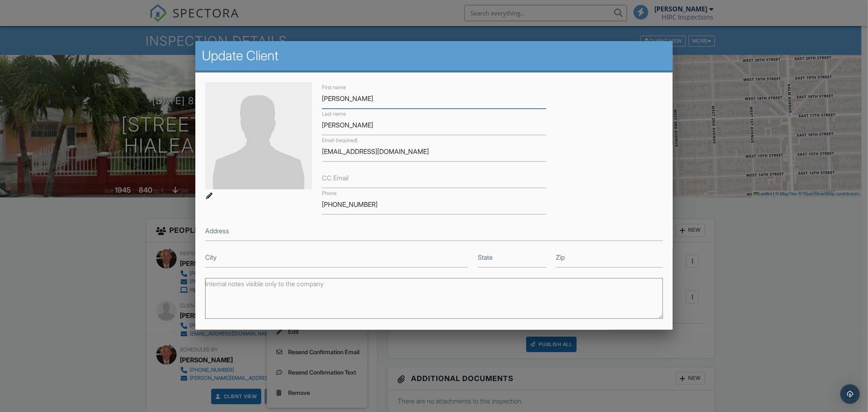  What do you see at coordinates (258, 135) in the screenshot?
I see `img: default-user-f0147aede5fd5fa78ca7ade42f37bd4542148d508eef1c3d3ea960f66861d68b.jpg` at bounding box center [258, 135].